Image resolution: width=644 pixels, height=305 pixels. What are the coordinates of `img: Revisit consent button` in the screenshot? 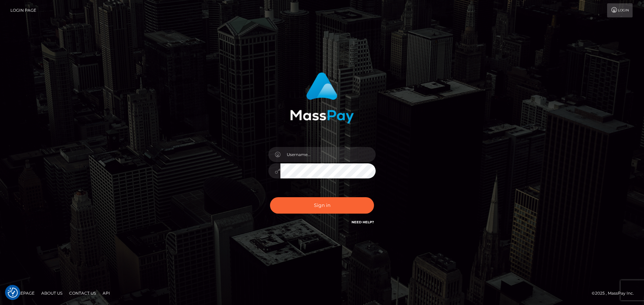 It's located at (13, 293).